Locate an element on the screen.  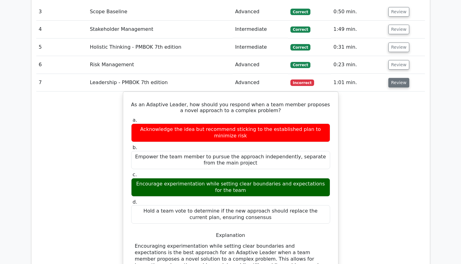
td: Scope Baseline is located at coordinates (160, 12).